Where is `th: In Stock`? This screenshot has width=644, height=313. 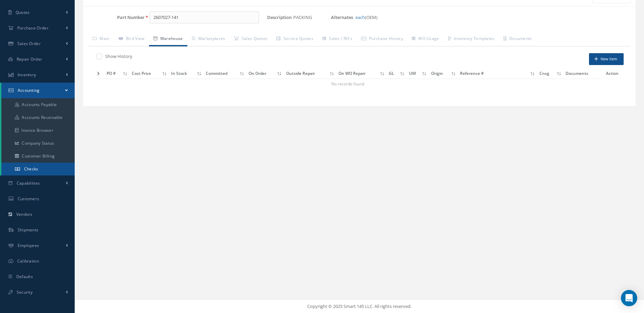 th: In Stock is located at coordinates (186, 74).